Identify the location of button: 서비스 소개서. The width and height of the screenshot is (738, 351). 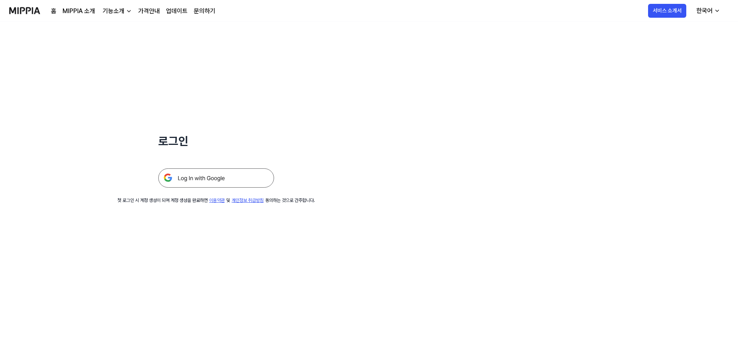
(667, 11).